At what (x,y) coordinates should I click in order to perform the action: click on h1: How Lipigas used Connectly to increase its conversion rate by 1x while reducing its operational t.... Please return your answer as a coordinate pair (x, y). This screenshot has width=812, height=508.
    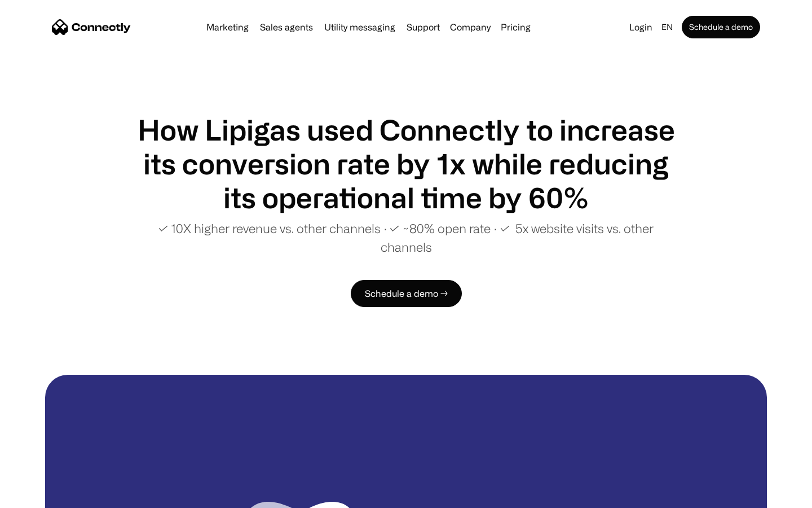
    Looking at the image, I should click on (406, 164).